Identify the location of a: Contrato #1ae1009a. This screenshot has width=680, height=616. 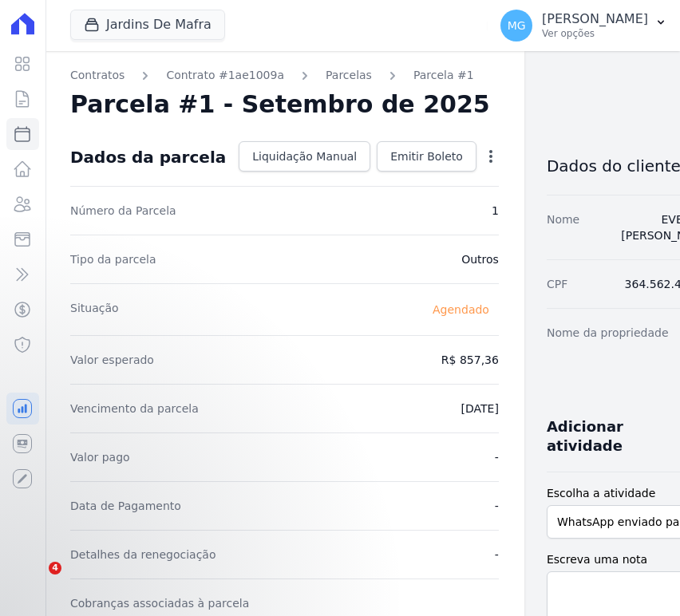
(225, 75).